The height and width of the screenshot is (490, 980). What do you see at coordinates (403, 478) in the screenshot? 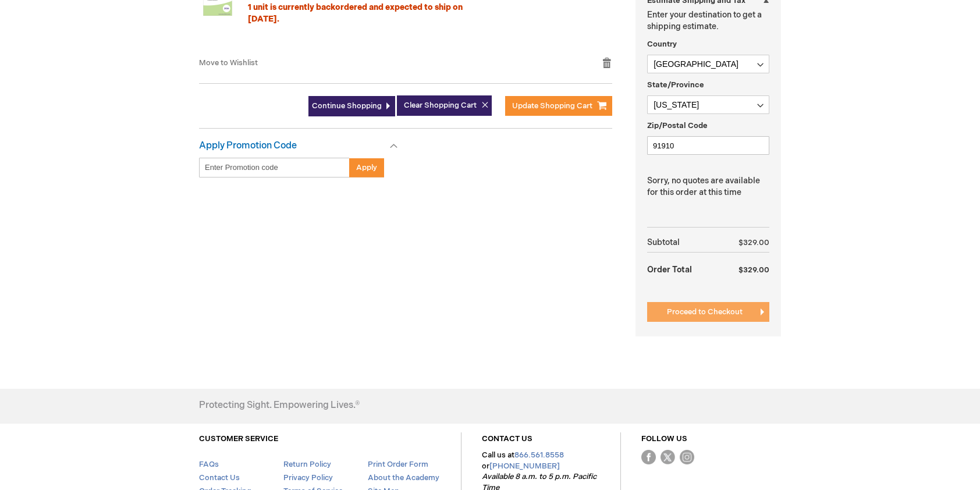
I see `a: About the Academy` at bounding box center [403, 478].